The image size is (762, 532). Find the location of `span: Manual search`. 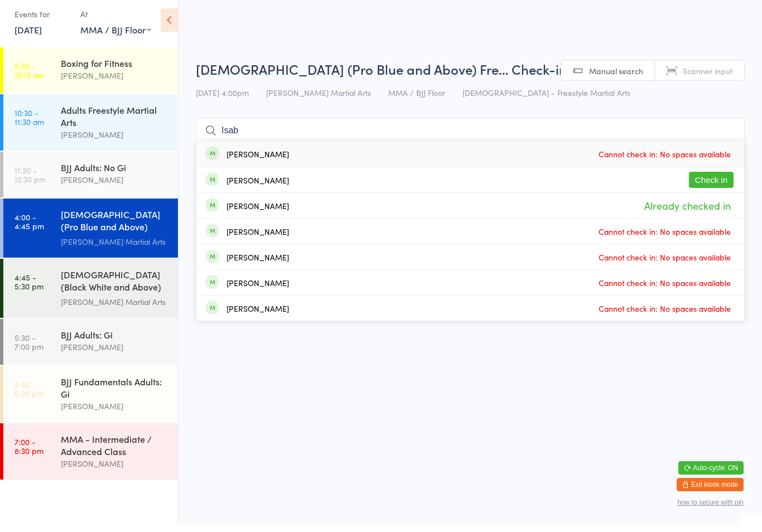

span: Manual search is located at coordinates (616, 78).